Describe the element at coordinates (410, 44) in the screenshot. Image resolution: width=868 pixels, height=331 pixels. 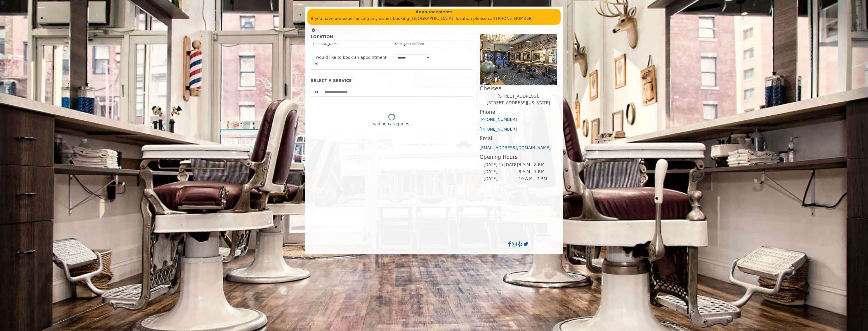
I see `a: Change undefined` at that location.